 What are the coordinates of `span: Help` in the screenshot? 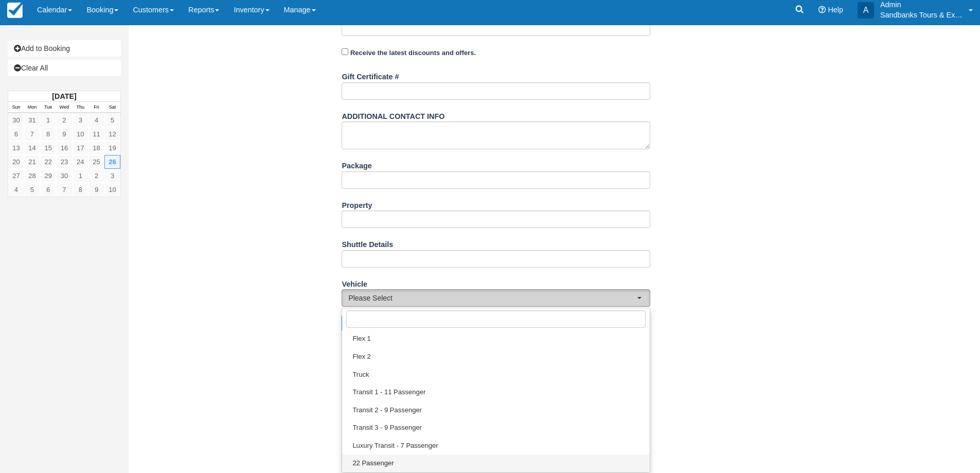 It's located at (836, 10).